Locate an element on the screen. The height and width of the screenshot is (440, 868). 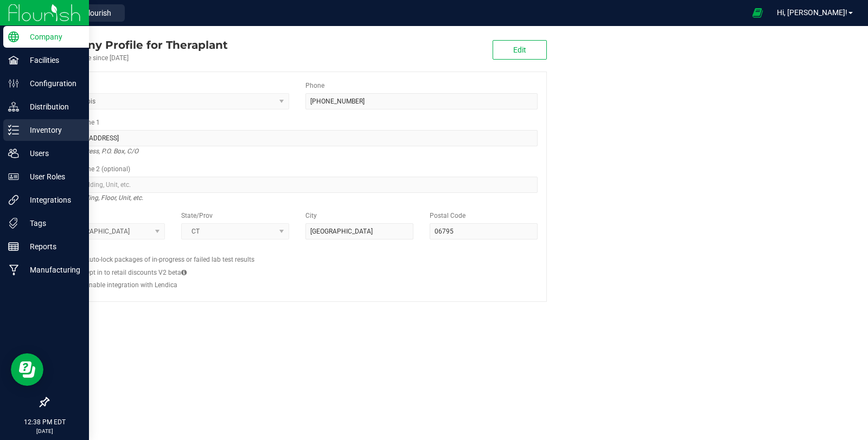
span: Edit is located at coordinates (520, 50).